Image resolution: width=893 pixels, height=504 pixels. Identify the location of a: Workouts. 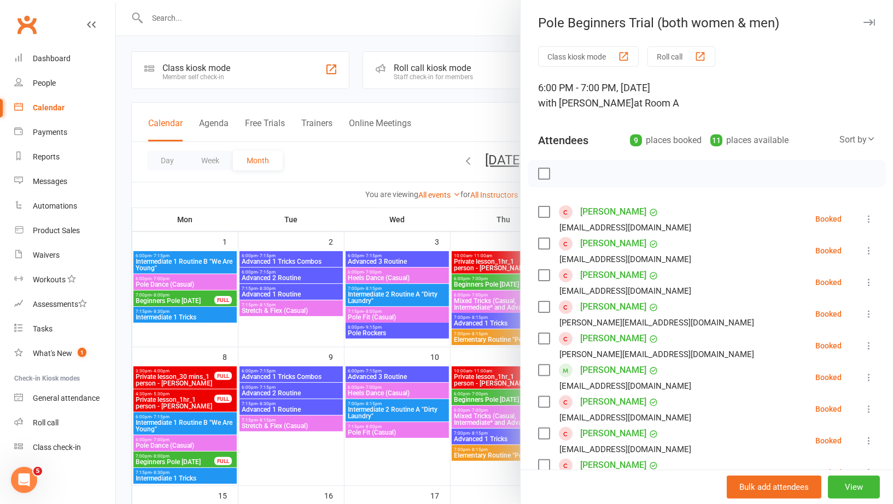
(64, 280).